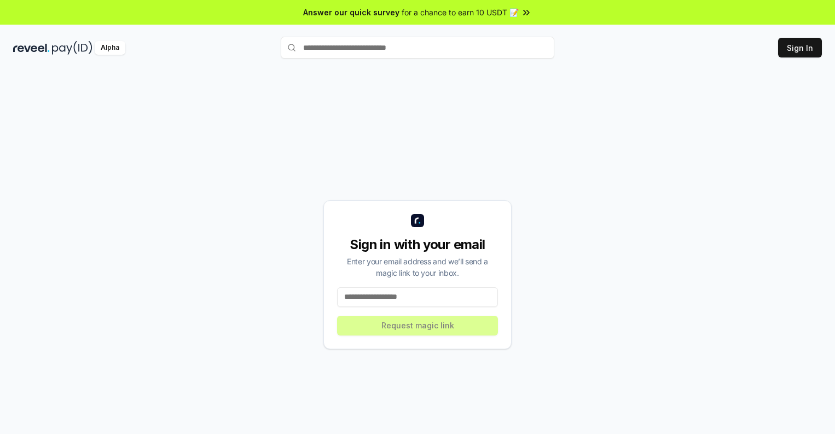  Describe the element at coordinates (31, 48) in the screenshot. I see `img: reveel_dark` at that location.